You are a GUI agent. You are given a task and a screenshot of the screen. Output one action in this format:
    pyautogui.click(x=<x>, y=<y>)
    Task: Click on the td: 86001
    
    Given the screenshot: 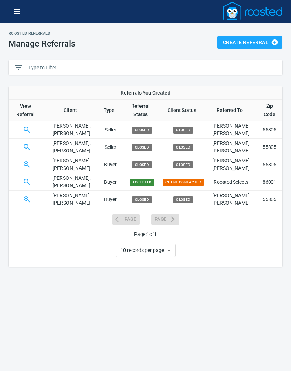 What is the action you would take?
    pyautogui.click(x=270, y=182)
    